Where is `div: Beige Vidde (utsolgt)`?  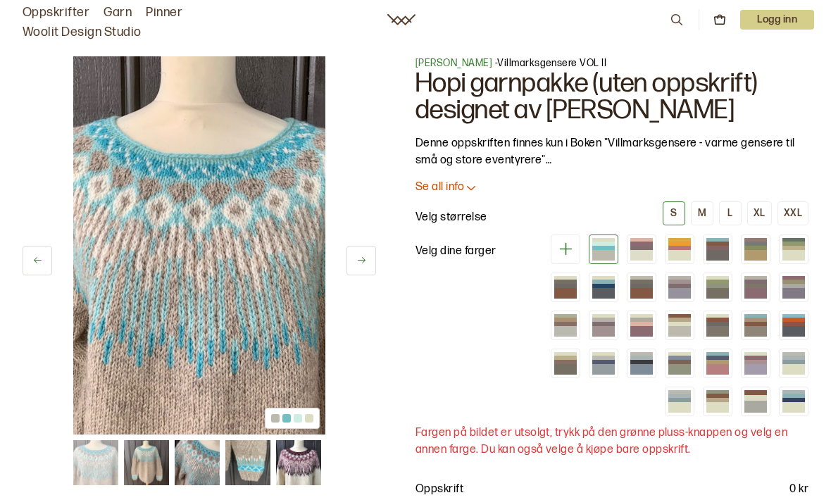
div: Beige Vidde (utsolgt) is located at coordinates (680, 325).